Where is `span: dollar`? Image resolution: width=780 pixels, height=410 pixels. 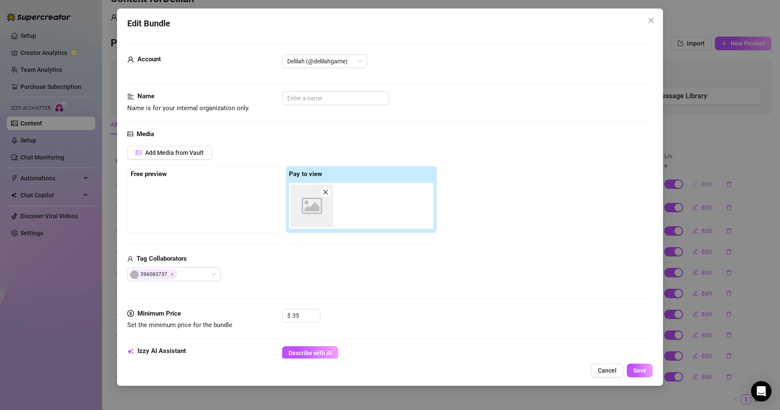
span: dollar is located at coordinates (131, 314).